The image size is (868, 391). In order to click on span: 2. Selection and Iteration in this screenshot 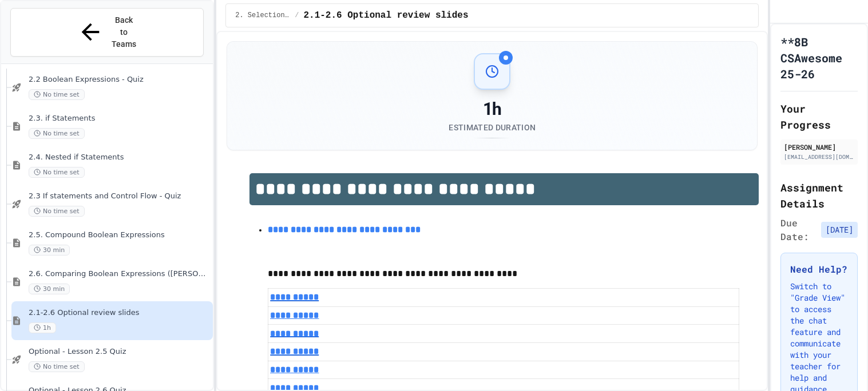, I will do `click(262, 15)`.